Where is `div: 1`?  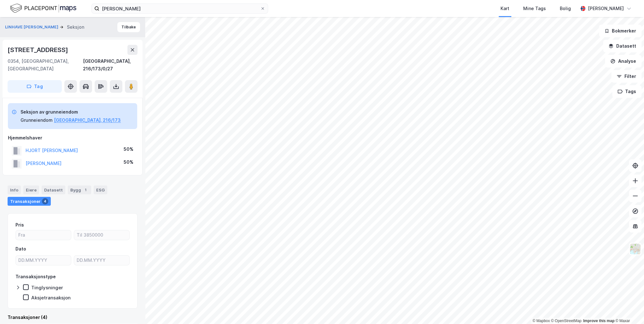 div: 1 is located at coordinates (86, 190).